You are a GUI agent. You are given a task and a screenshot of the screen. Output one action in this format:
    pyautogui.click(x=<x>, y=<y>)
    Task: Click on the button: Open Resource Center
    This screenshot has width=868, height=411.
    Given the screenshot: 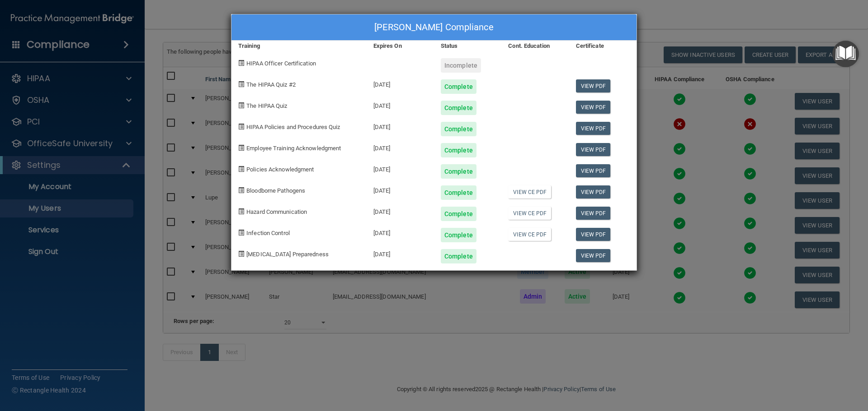 What is the action you would take?
    pyautogui.click(x=845, y=54)
    